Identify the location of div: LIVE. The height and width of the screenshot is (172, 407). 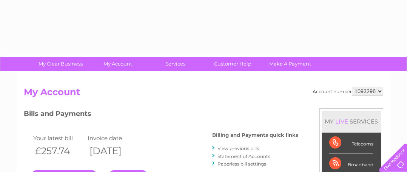
(342, 121).